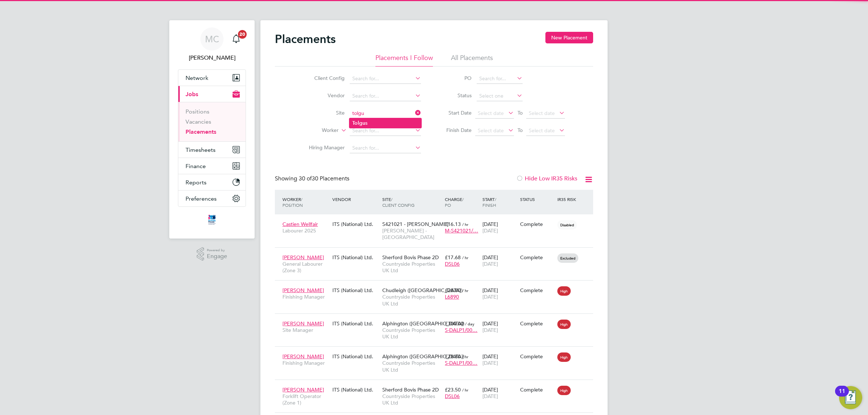  I want to click on span: Network, so click(197, 78).